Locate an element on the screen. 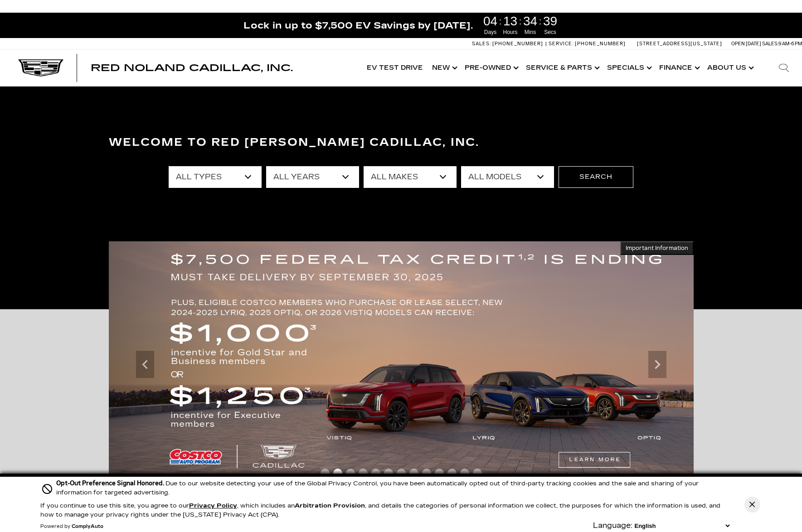 The height and width of the screenshot is (532, 802). span: Go to slide 12 is located at coordinates (464, 474).